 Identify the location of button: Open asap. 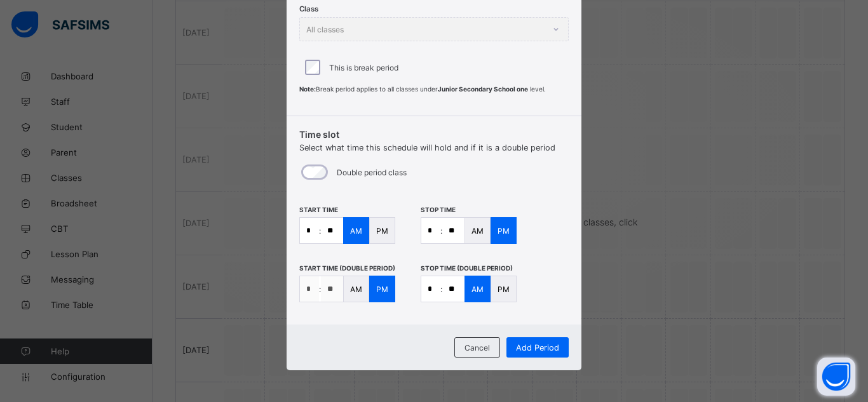
(836, 377).